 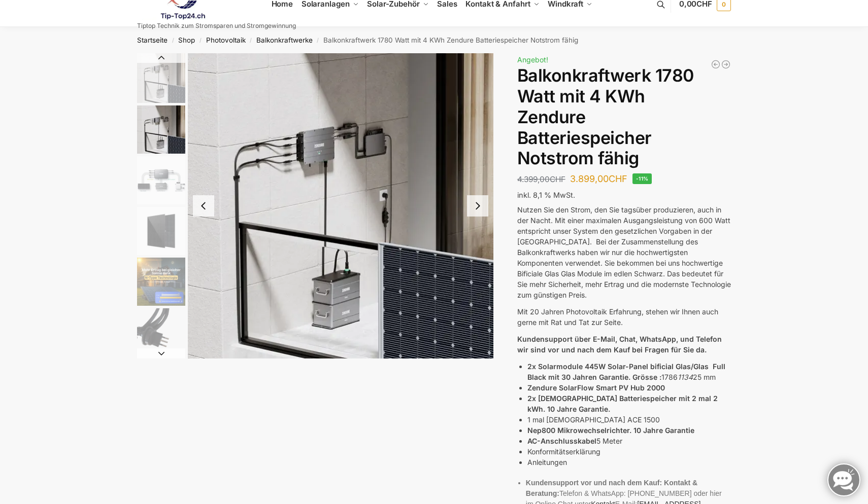 I want to click on img: Anschlusskabel-3meter_schweizer-stecker, so click(x=161, y=332).